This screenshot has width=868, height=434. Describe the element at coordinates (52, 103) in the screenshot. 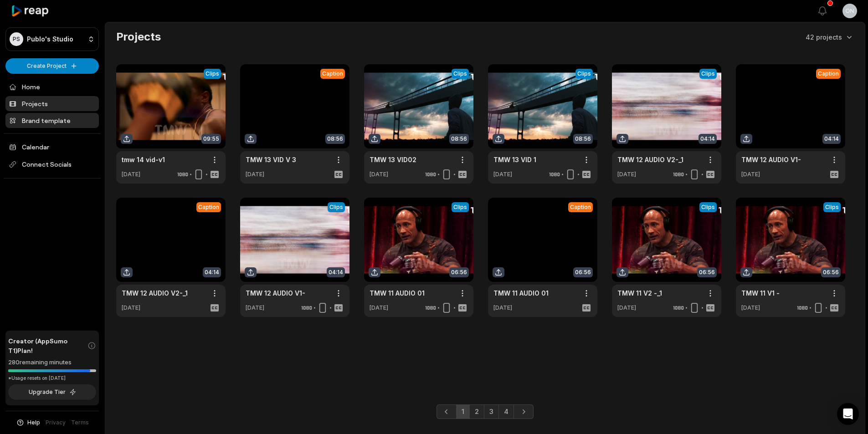

I see `a: Projects` at that location.